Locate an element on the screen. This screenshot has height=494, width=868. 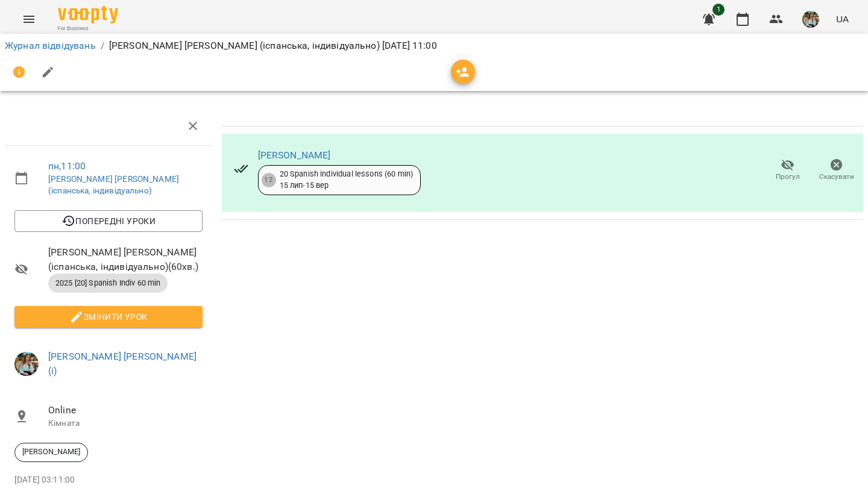
span: Online is located at coordinates (126, 410).